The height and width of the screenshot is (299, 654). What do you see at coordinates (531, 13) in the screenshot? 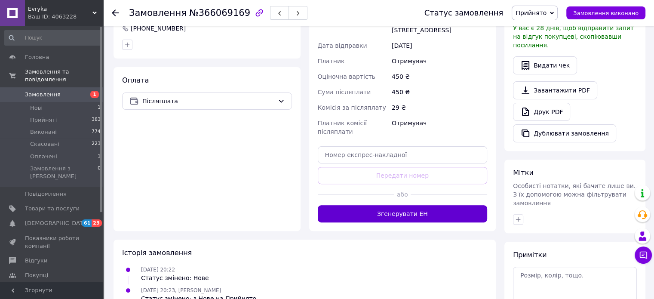
I see `span: Прийнято` at bounding box center [531, 13].